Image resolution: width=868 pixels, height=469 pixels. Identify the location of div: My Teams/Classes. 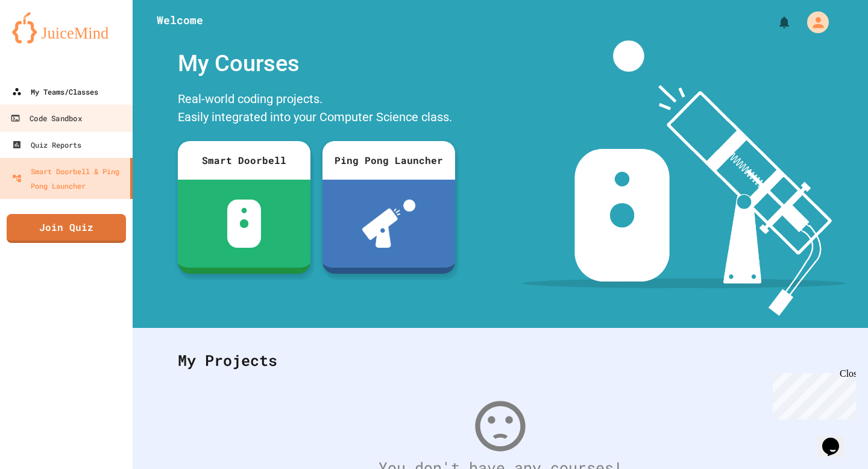
(55, 92).